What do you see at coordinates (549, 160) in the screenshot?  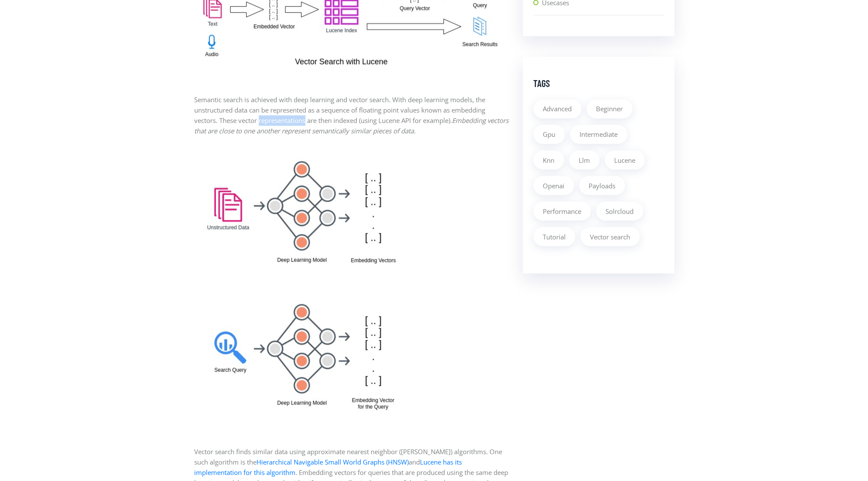 I see `a: Knn` at bounding box center [549, 160].